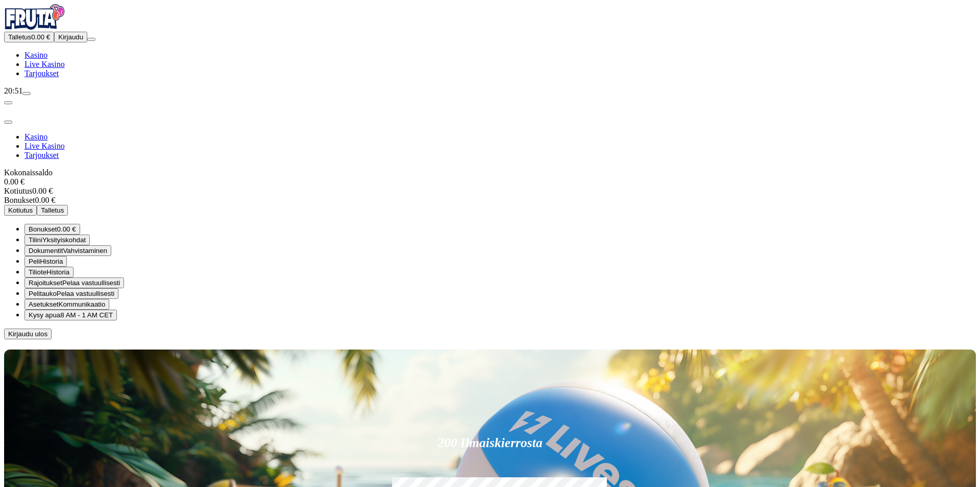 The width and height of the screenshot is (980, 487). What do you see at coordinates (28, 334) in the screenshot?
I see `span: Kirjaudu ulos` at bounding box center [28, 334].